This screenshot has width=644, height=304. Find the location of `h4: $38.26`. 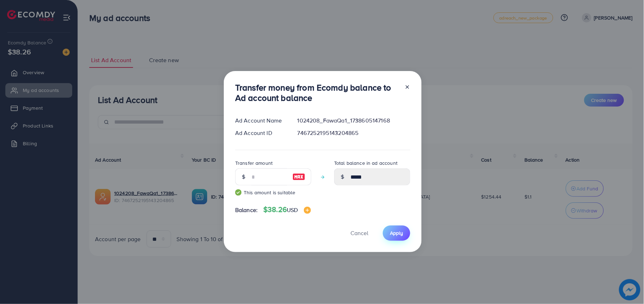

h4: $38.26 is located at coordinates (287, 210).